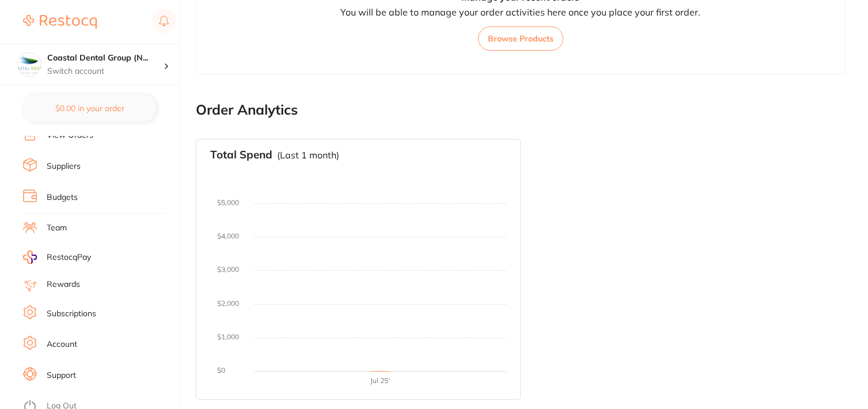  I want to click on img: Coastal Dental Group (Newcastle), so click(29, 65).